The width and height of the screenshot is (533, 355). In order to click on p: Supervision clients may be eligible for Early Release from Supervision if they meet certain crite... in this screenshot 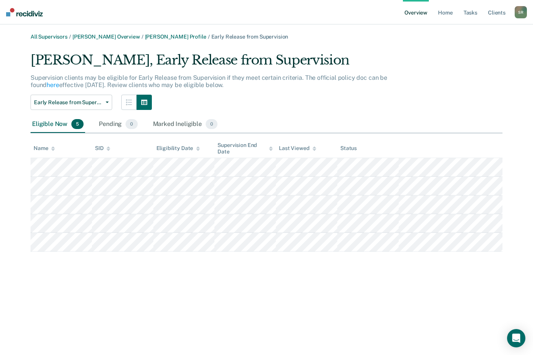, I will do `click(209, 81)`.